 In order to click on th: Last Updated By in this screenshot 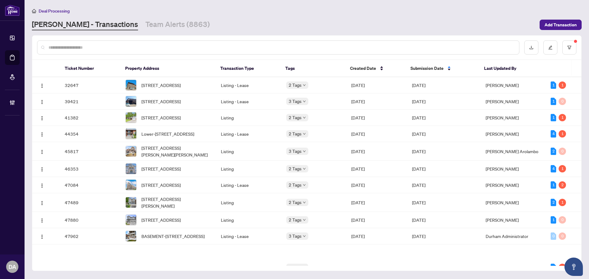, I will do `click(511, 69)`.